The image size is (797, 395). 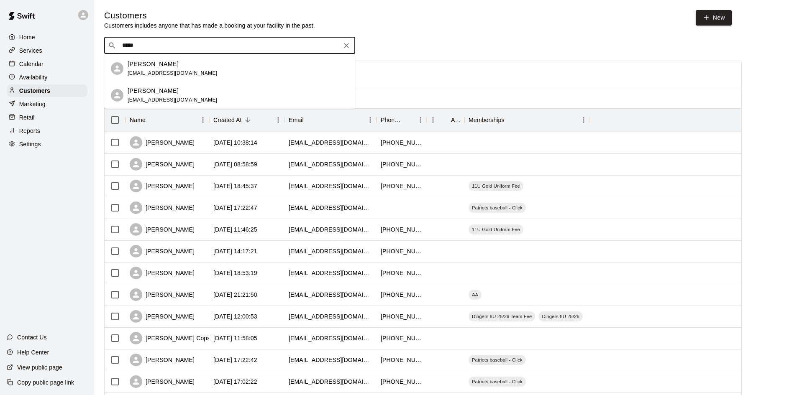 What do you see at coordinates (31, 51) in the screenshot?
I see `p: Services` at bounding box center [31, 51].